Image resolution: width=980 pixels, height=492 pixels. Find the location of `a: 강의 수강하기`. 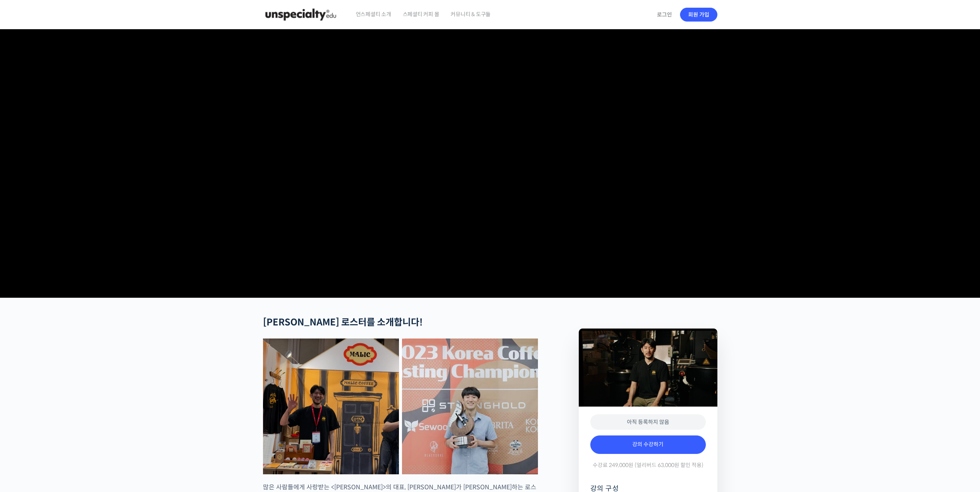

a: 강의 수강하기 is located at coordinates (648, 445).